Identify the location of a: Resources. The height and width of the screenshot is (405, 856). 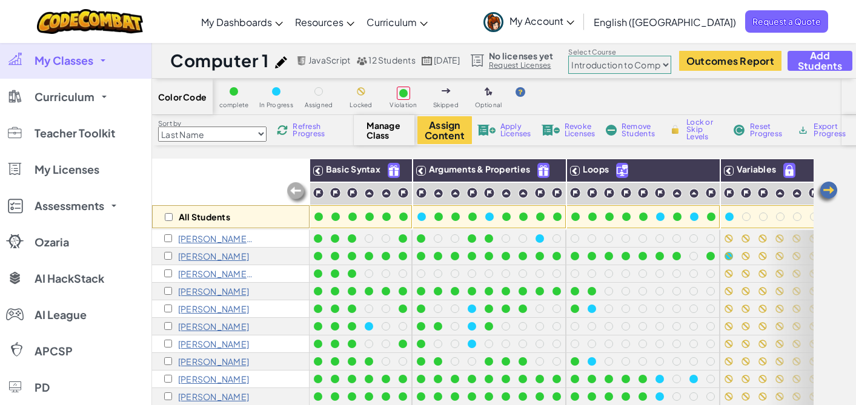
(325, 22).